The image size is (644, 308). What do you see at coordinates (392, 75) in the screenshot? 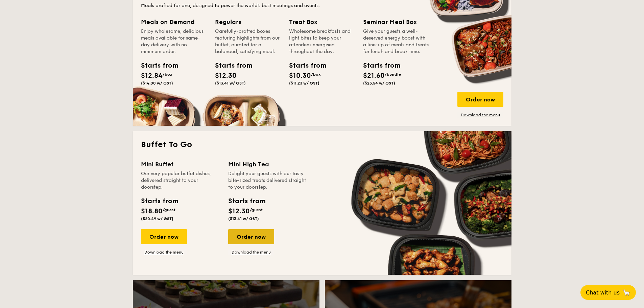
I see `span: /bundle` at bounding box center [392, 75].